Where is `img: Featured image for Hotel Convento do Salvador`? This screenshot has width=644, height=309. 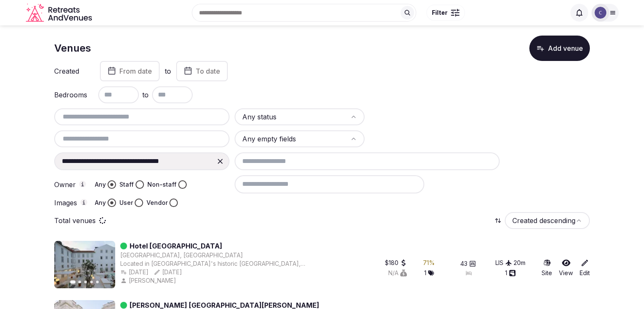
img: Featured image for Hotel Convento do Salvador is located at coordinates (85, 264).